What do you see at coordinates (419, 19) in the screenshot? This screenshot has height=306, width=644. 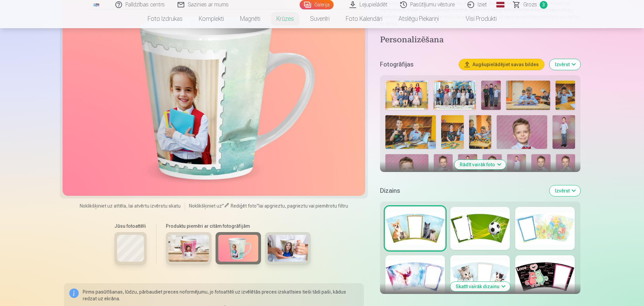 I see `a: Atslēgu piekariņi` at bounding box center [419, 19].